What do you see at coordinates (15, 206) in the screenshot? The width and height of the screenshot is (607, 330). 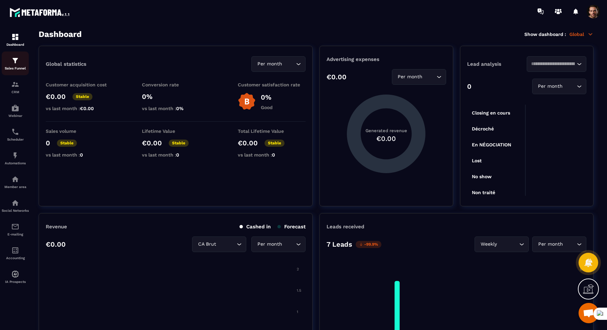 I see `a: social-networksocial-networkSocial Networks` at bounding box center [15, 206].